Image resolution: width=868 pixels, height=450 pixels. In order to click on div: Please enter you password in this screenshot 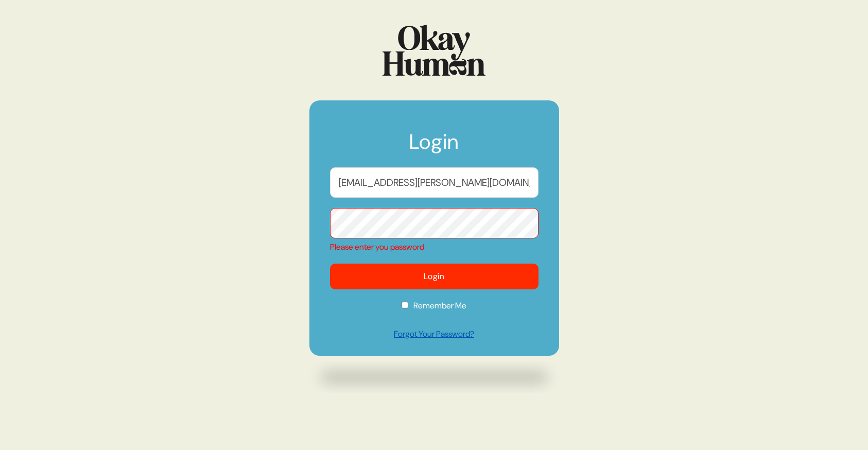, I will do `click(434, 248)`.